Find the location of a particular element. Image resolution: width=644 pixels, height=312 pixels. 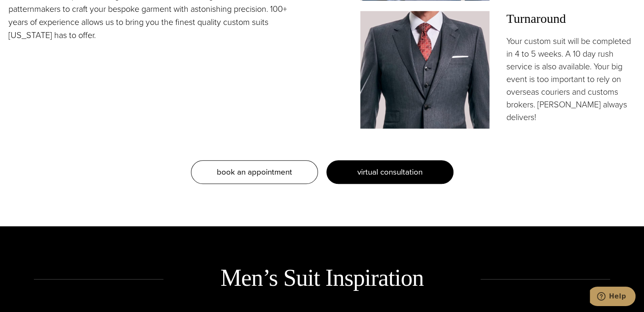

p: Your custom suit will be completed in 4 to 5 weeks. A 10 day rush service is also available. Your... is located at coordinates (571, 79).